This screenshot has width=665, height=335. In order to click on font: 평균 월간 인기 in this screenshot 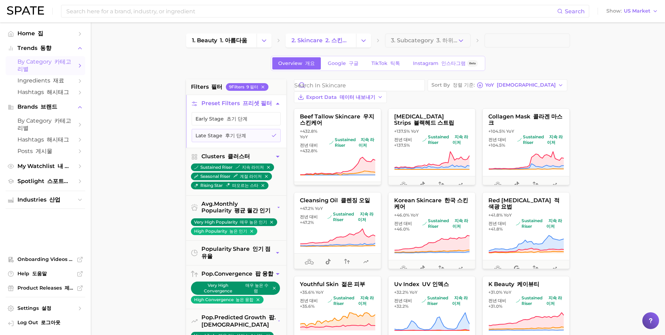, I will do `click(253, 210)`.